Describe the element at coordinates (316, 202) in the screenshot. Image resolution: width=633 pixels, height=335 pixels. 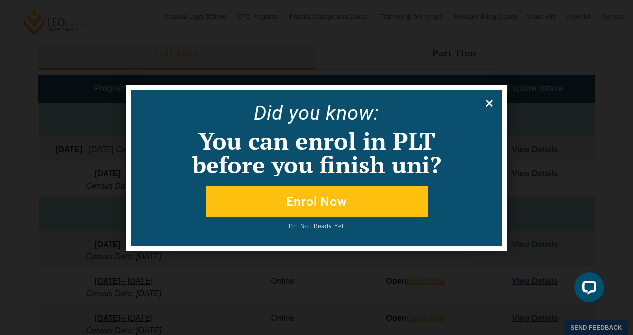
I see `button: Enrol Now` at that location.